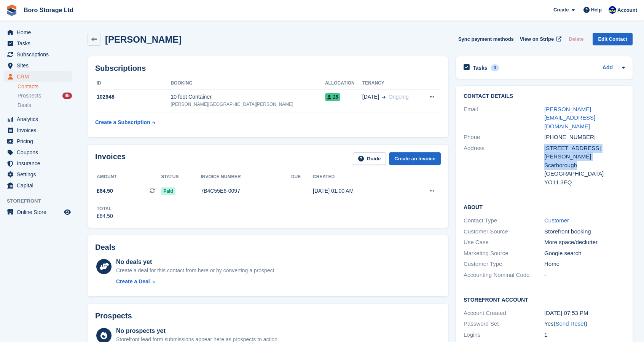  Describe the element at coordinates (504, 165) in the screenshot. I see `div: Address` at that location.